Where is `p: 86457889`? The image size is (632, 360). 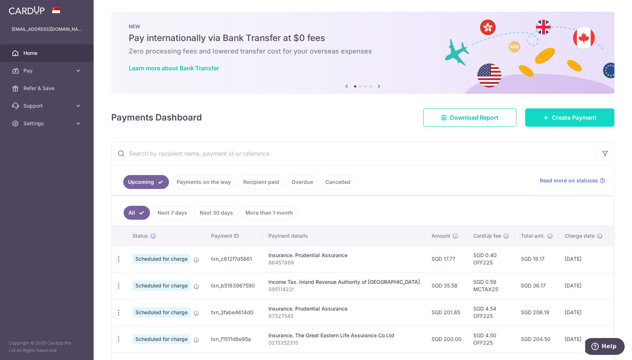 p: 86457889 is located at coordinates (344, 262).